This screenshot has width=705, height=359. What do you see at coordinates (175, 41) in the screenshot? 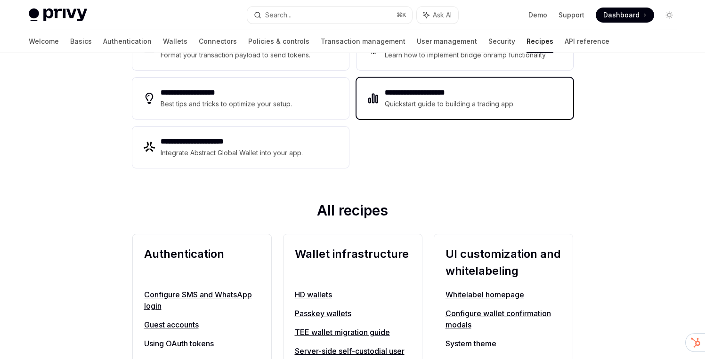
I see `a: Wallets` at bounding box center [175, 41].